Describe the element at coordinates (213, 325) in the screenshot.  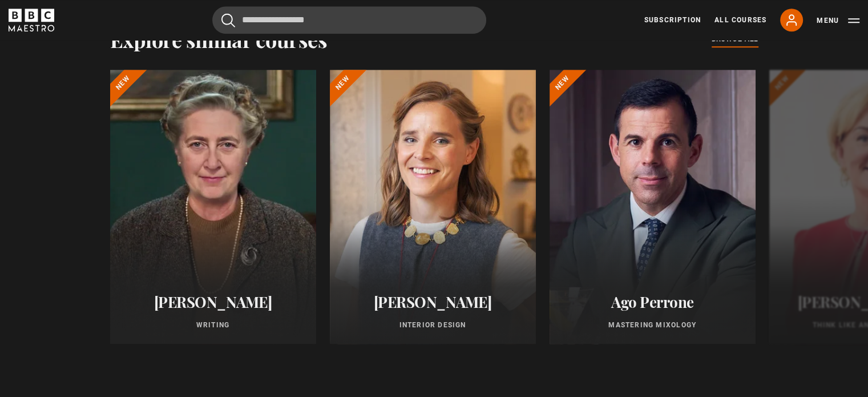
I see `p: Writing` at that location.